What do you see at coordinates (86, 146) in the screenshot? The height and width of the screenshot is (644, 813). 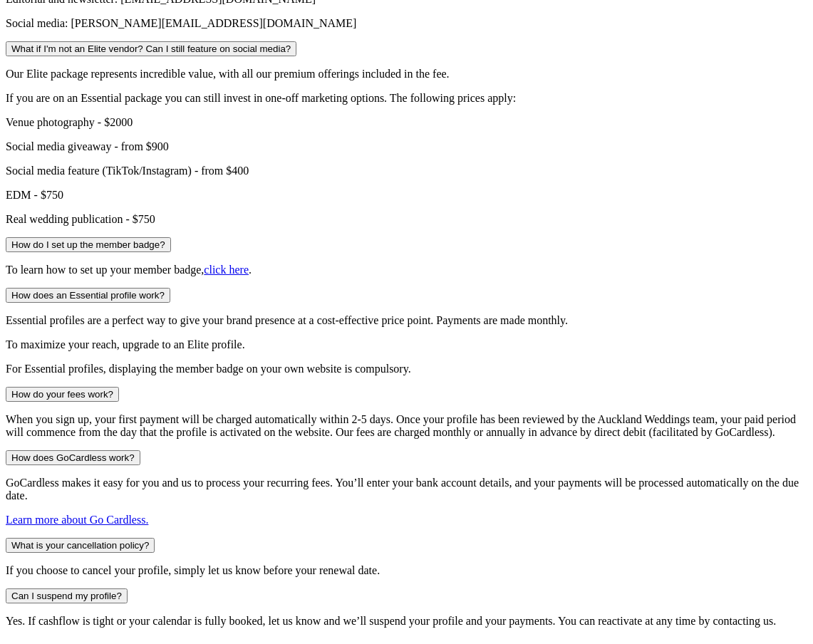 I see `span: Social media giveaway - from $900` at bounding box center [86, 146].